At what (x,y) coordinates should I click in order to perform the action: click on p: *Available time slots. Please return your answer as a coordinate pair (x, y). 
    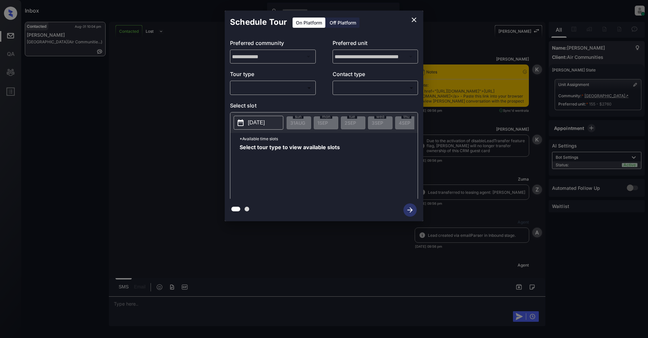
    Looking at the image, I should click on (329, 139).